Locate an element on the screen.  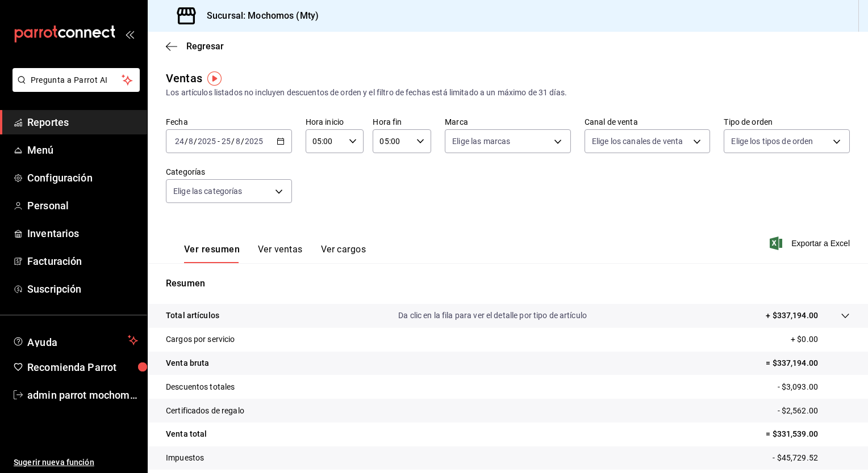
span: Elige los tipos de orden is located at coordinates (772, 141).